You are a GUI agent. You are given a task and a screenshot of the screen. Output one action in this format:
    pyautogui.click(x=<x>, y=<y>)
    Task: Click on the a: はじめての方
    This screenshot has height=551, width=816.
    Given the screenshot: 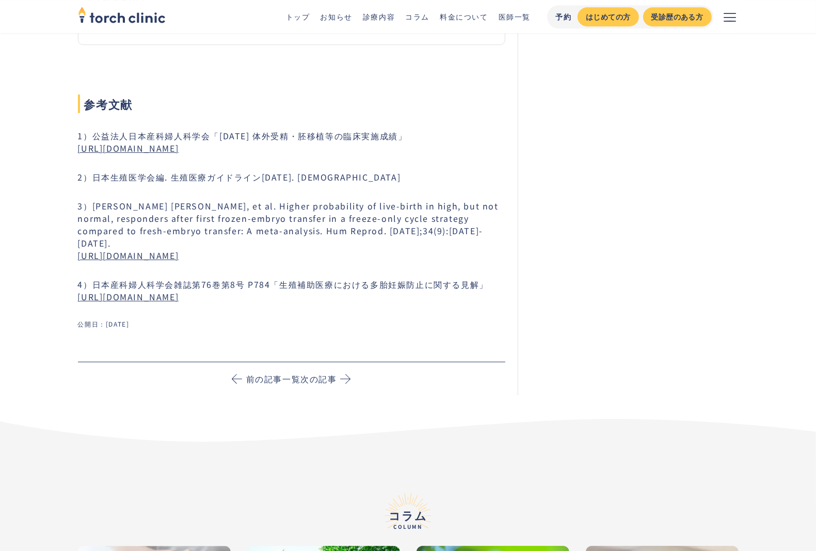 What is the action you would take?
    pyautogui.click(x=608, y=17)
    